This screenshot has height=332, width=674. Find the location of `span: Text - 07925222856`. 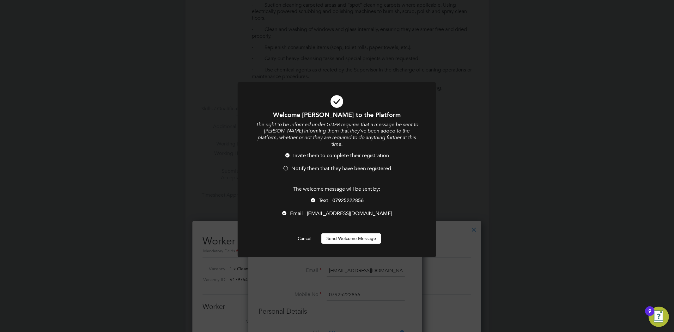

span: Text - 07925222856 is located at coordinates (341, 200).